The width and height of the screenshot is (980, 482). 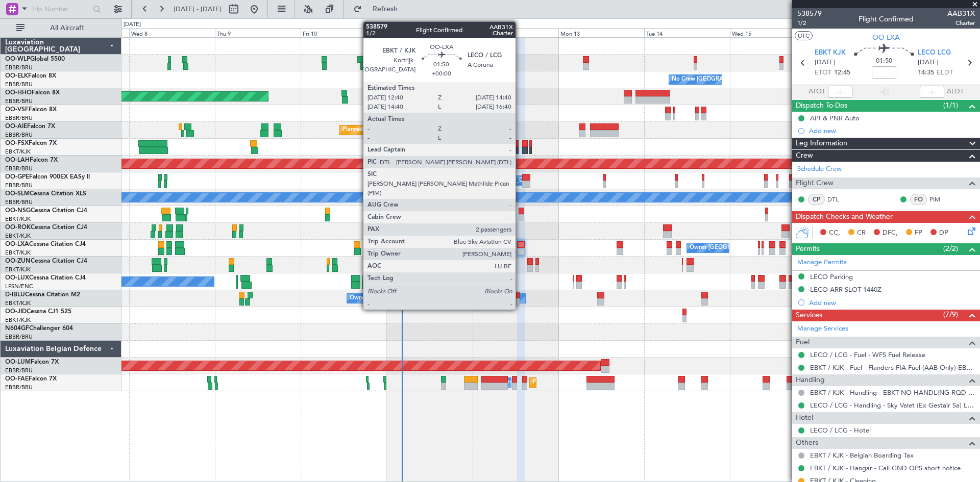 What do you see at coordinates (43, 295) in the screenshot?
I see `a: D-IBLUCessna Citation M2` at bounding box center [43, 295].